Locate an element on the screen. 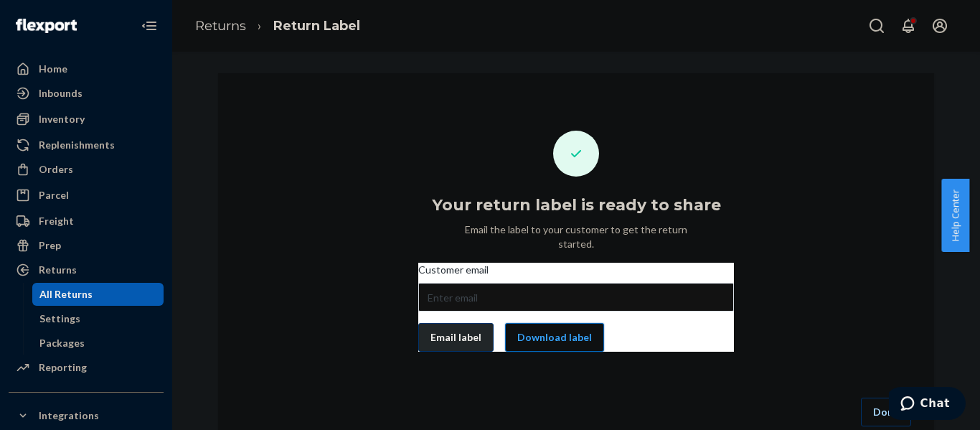 Image resolution: width=980 pixels, height=430 pixels. div: Prep is located at coordinates (49, 246).